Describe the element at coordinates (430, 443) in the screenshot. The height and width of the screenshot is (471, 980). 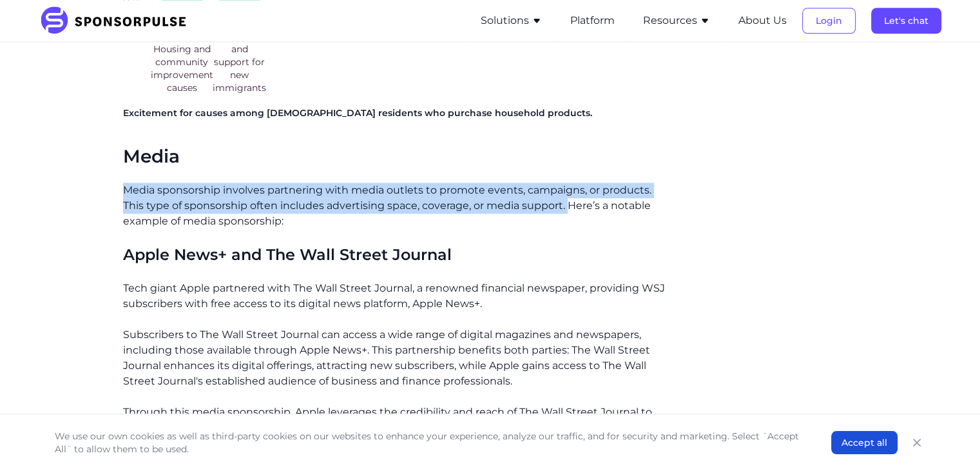
I see `p: We use our own cookies as well as third-party cookies on our websites to enhance your experience,...` at that location.